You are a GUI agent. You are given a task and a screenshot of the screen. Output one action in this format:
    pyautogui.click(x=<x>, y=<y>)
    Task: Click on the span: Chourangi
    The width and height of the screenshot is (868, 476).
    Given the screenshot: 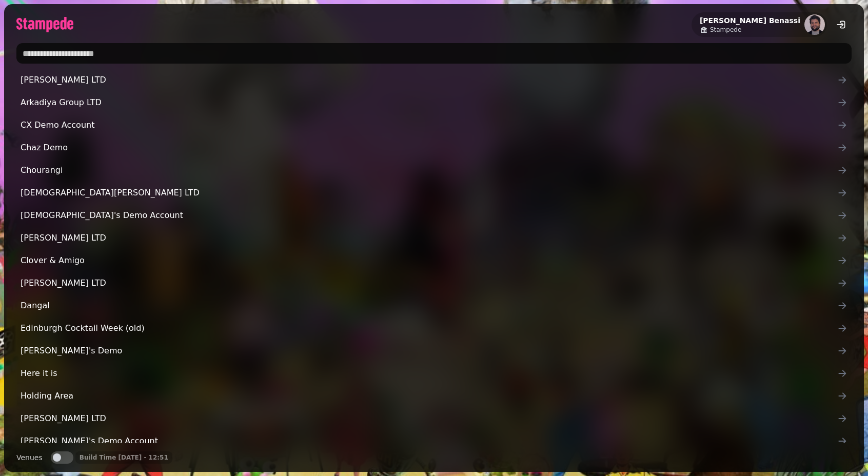 What is the action you would take?
    pyautogui.click(x=428, y=171)
    